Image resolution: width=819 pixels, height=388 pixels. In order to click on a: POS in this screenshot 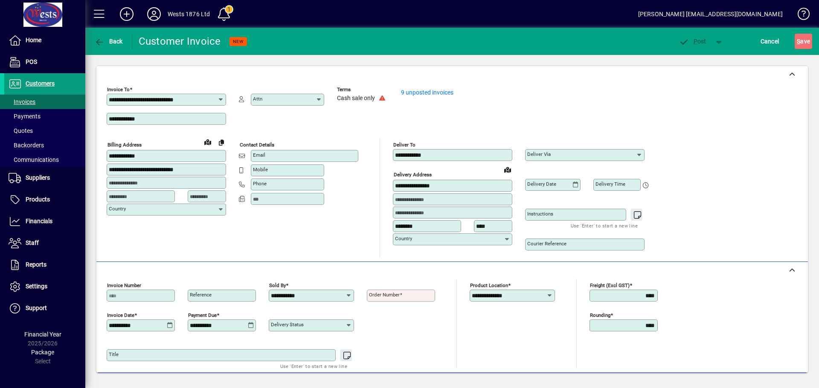, I will do `click(45, 62)`.